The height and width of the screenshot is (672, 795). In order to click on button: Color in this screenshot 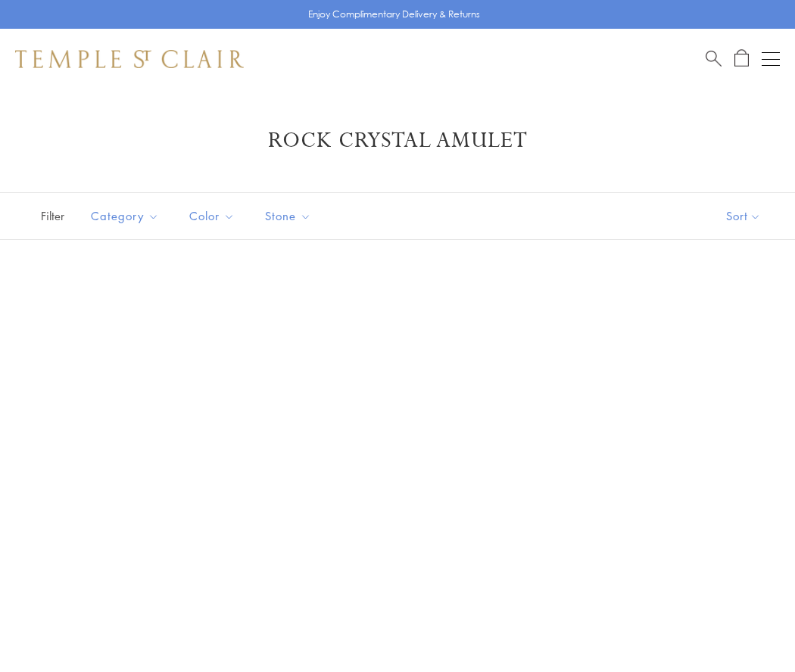, I will do `click(212, 216)`.